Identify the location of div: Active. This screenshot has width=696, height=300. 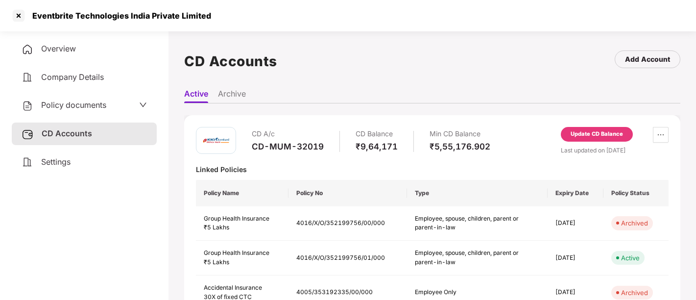
(630, 258).